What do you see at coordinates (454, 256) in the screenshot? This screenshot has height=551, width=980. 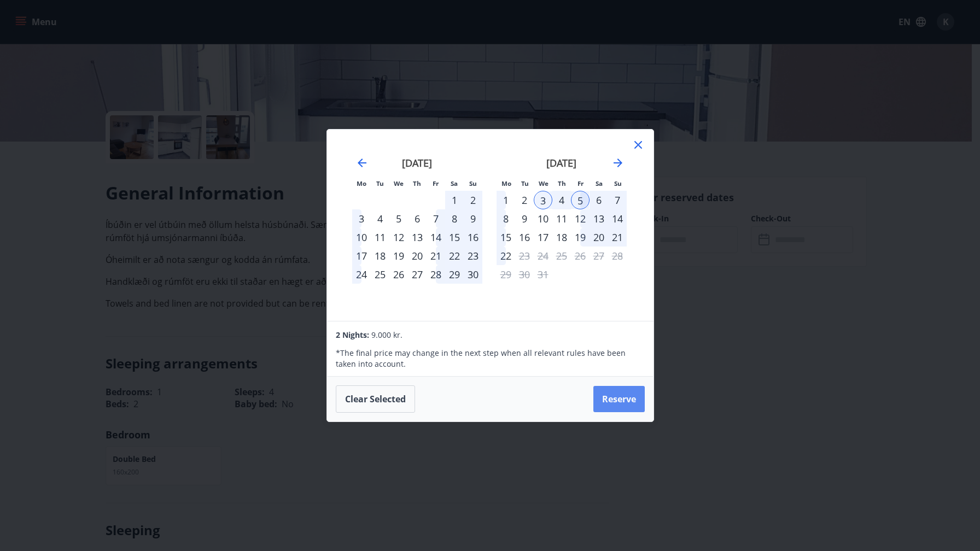 I see `td: Choose Saturday, November 22, 2025 as your check-in date. It’s available.` at bounding box center [454, 256].